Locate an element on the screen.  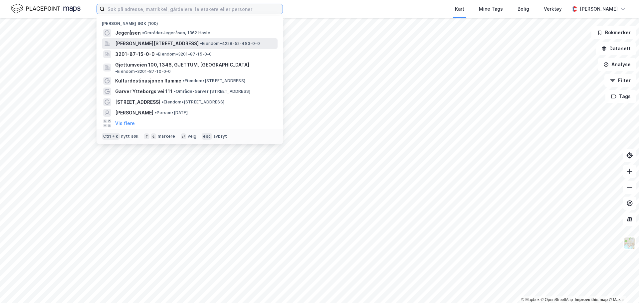
a: OpenStreetMap is located at coordinates (557, 300).